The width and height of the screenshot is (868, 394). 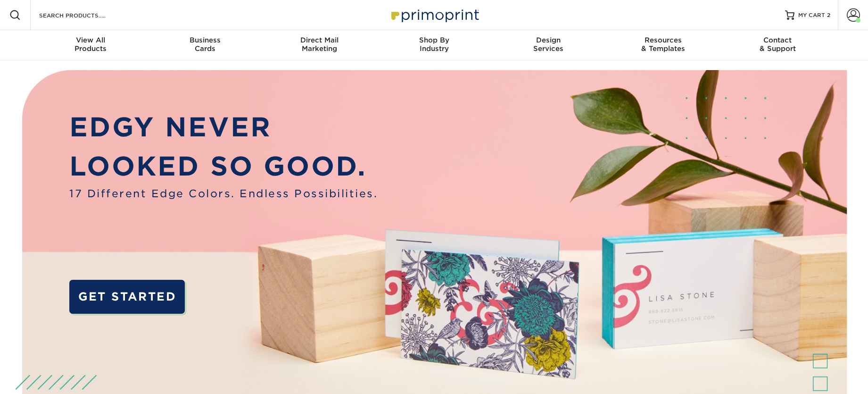 I want to click on p: LOOKED SO GOOD., so click(x=224, y=166).